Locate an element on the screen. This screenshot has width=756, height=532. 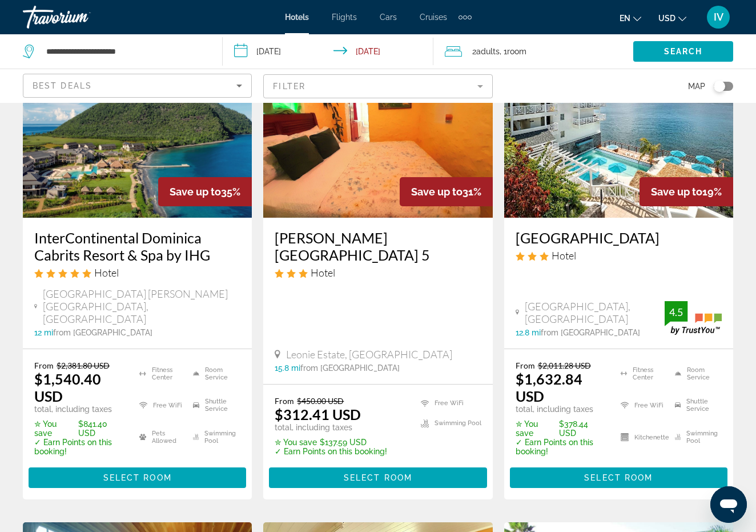
li: Kitchenette is located at coordinates (641, 437).